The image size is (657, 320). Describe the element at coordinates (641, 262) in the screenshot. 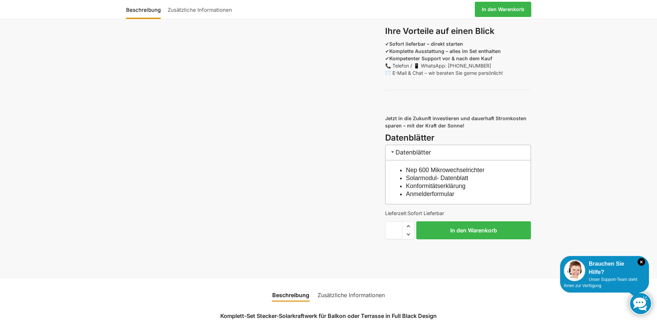

I see `i: Schließen` at that location.